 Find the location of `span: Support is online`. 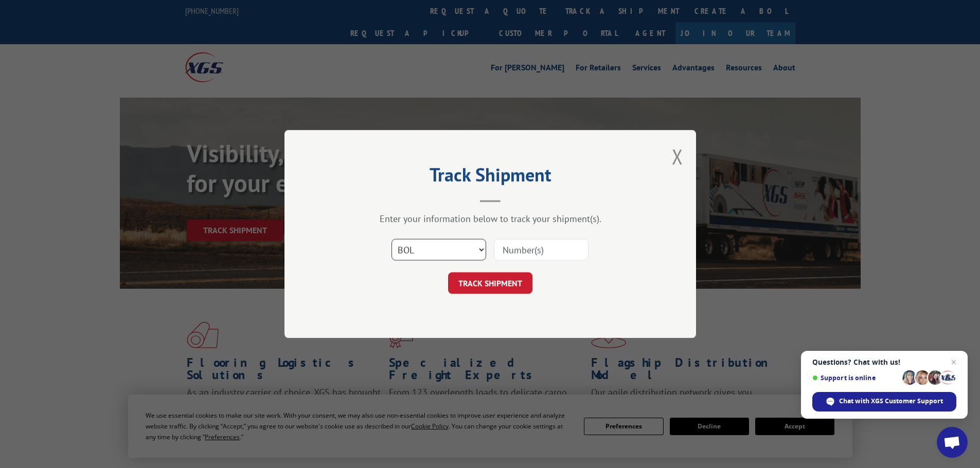

span: Support is online is located at coordinates (856, 378).